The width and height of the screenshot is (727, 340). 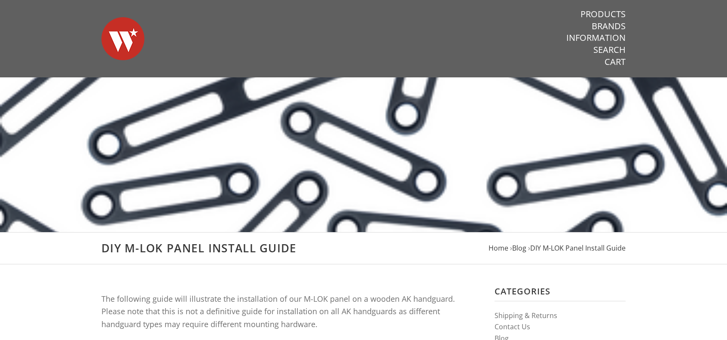 I want to click on a: Cart, so click(x=615, y=62).